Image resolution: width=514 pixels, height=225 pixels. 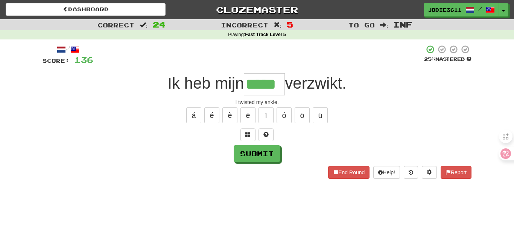 What do you see at coordinates (302, 116) in the screenshot?
I see `button: ö` at bounding box center [302, 116].